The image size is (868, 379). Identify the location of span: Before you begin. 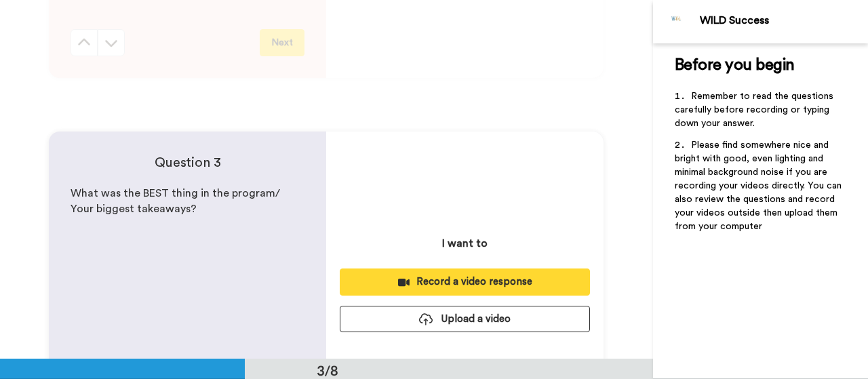
(734, 65).